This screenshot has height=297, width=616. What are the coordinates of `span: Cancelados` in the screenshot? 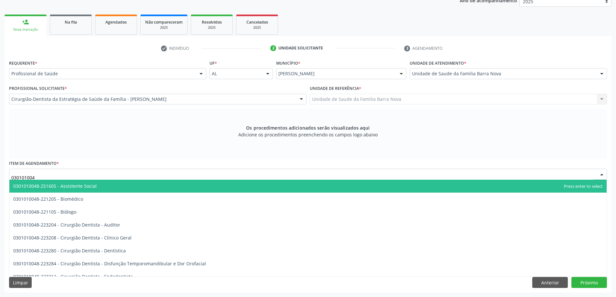 It's located at (257, 22).